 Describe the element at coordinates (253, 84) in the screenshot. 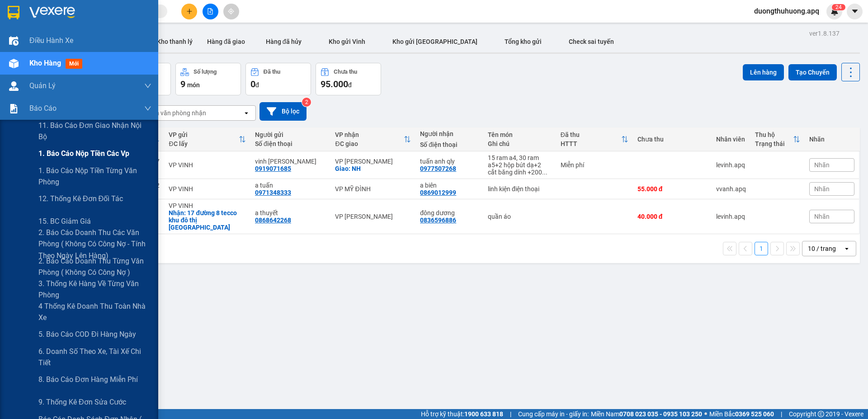

I see `span: 0` at that location.